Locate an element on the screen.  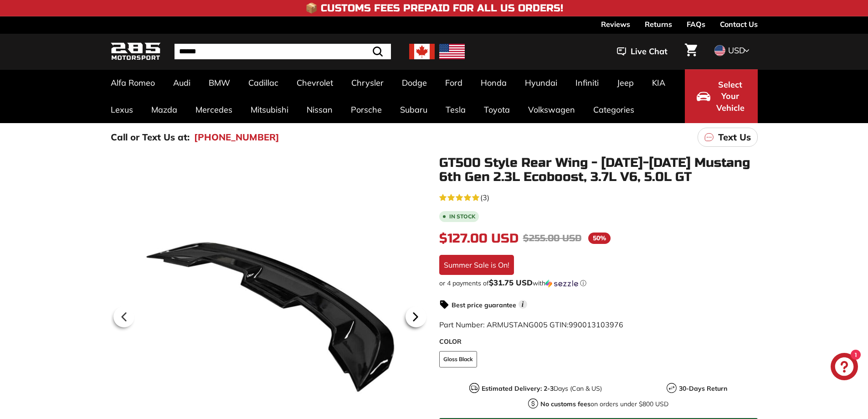
a: Alfa Romeo is located at coordinates (133, 82).